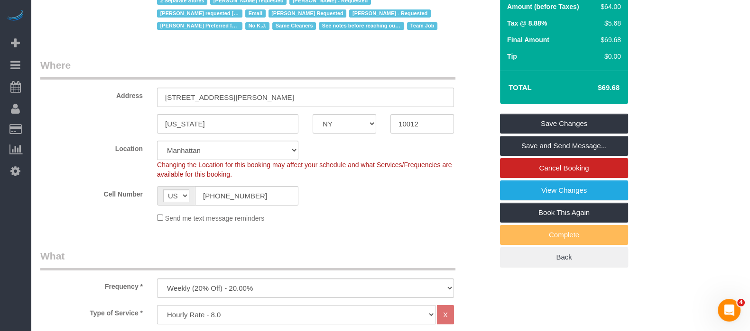 The image size is (750, 331). Describe the element at coordinates (564, 124) in the screenshot. I see `a: Save Changes` at that location.